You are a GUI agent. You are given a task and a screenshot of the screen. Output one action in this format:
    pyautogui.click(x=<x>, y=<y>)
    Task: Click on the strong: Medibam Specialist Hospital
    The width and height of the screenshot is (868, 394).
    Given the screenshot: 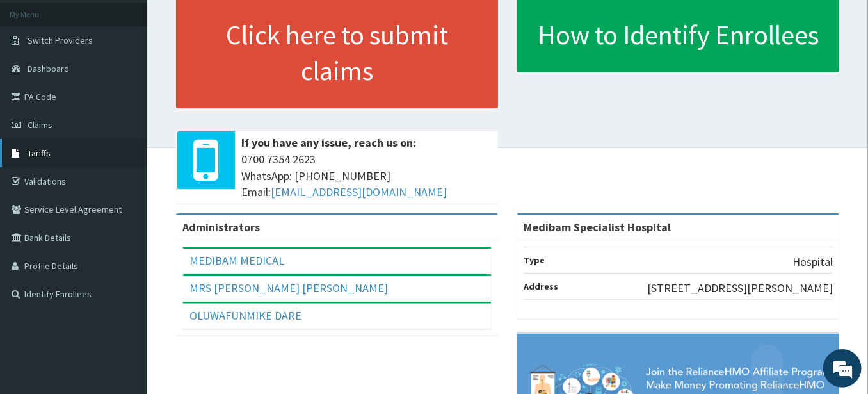 What is the action you would take?
    pyautogui.click(x=597, y=227)
    